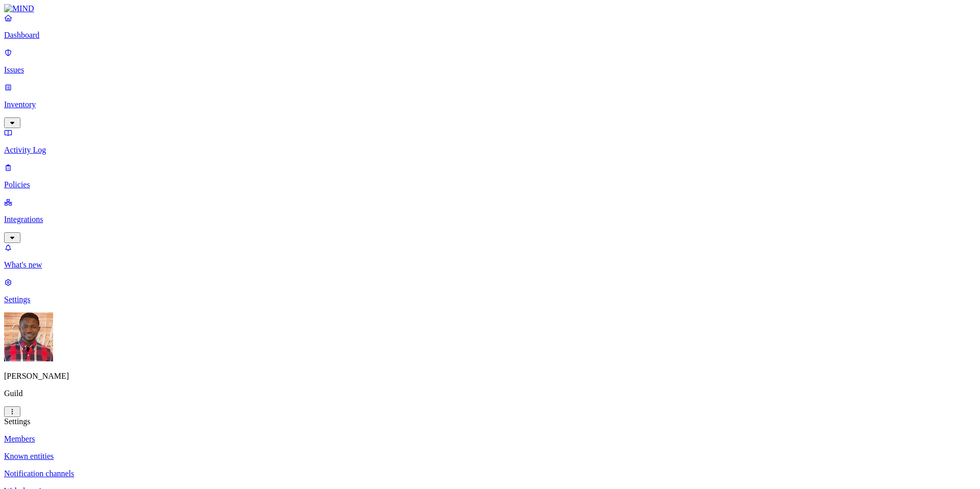 This screenshot has height=489, width=980. I want to click on p: Inventory, so click(490, 104).